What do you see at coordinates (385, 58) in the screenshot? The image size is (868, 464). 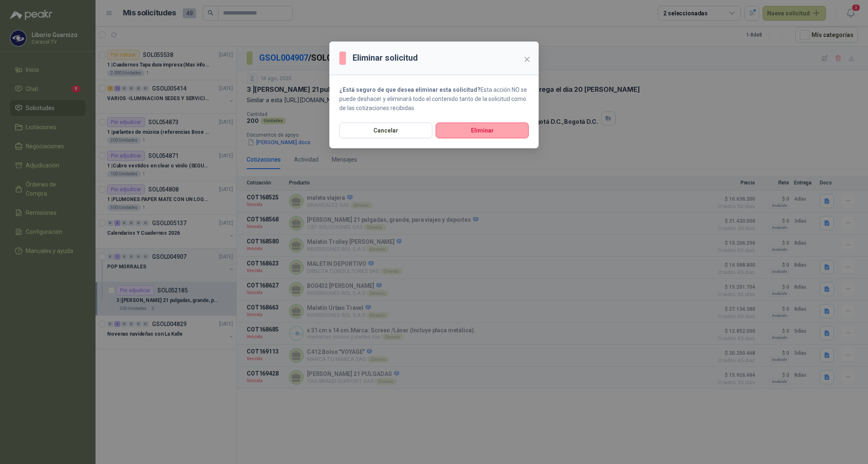 I see `h3: Eliminar solicitud` at bounding box center [385, 58].